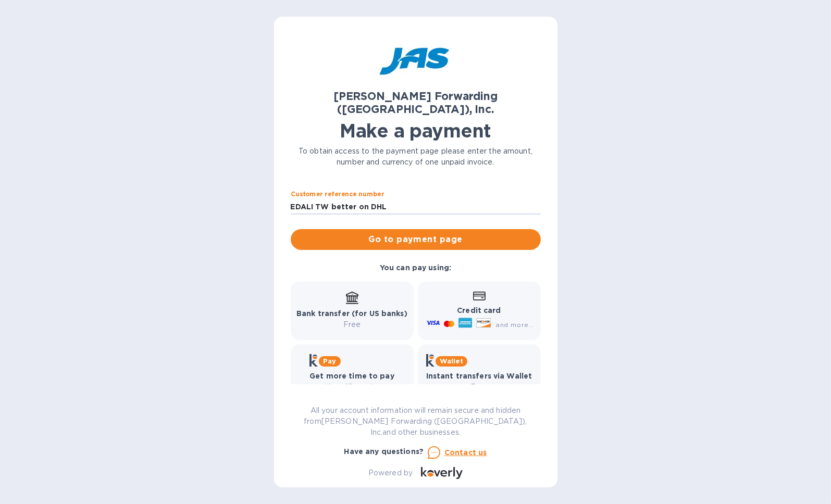 The width and height of the screenshot is (831, 504). What do you see at coordinates (351, 376) in the screenshot?
I see `b: Get more time to pay` at bounding box center [351, 376].